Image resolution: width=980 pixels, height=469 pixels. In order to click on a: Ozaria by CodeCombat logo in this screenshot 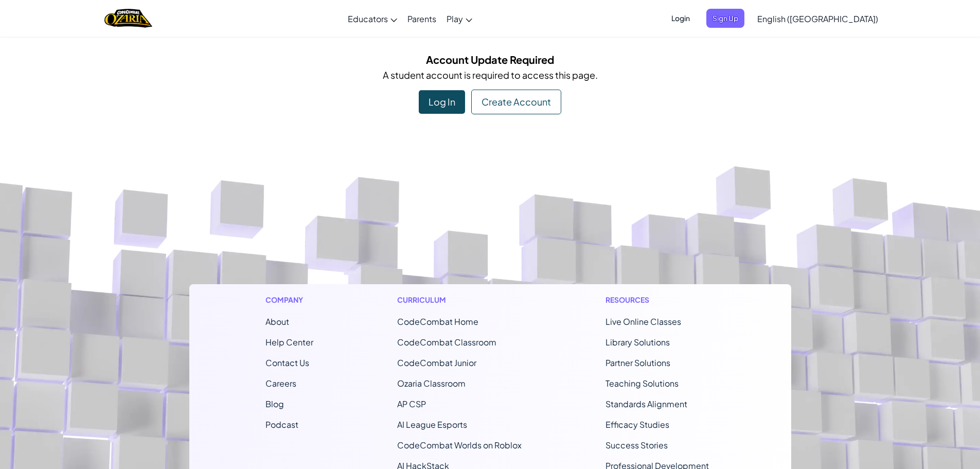, I will do `click(128, 18)`.